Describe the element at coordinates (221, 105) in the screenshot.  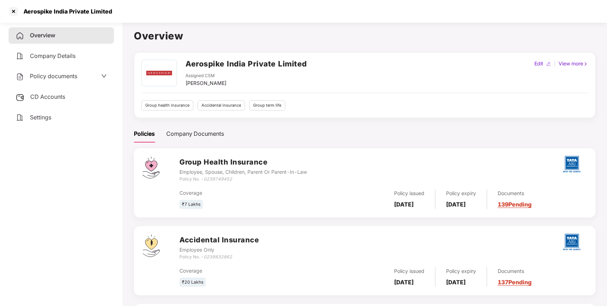
I see `div: Accidental insurance` at that location.